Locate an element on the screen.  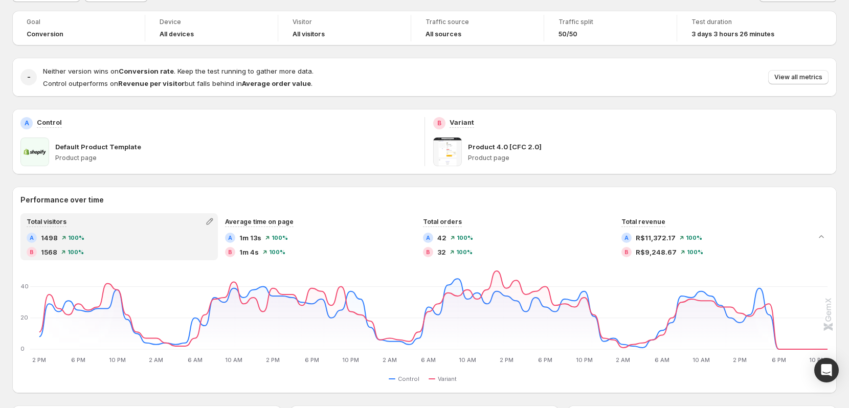
button: Control is located at coordinates (406, 379).